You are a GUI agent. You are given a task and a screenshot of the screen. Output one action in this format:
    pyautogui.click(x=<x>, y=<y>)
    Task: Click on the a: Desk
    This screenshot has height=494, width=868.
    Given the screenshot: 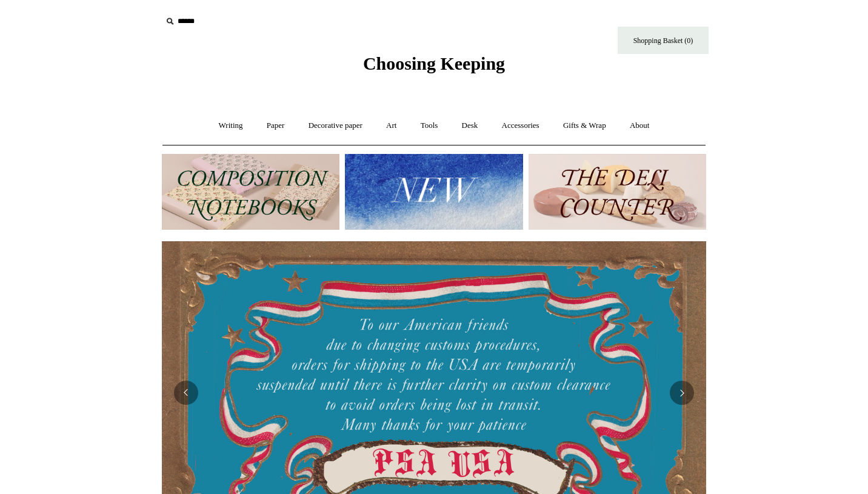 What is the action you would take?
    pyautogui.click(x=470, y=125)
    